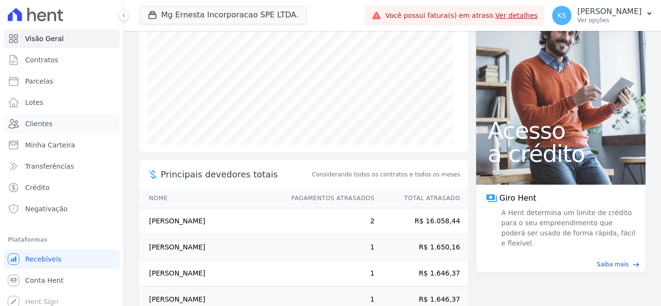 This screenshot has height=306, width=661. Describe the element at coordinates (211, 199) in the screenshot. I see `th: Nome` at that location.